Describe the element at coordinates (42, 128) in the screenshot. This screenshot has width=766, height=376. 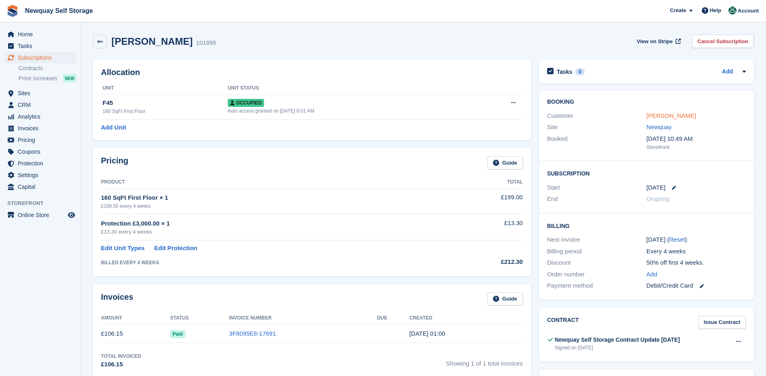
I see `span: Invoices` at that location.